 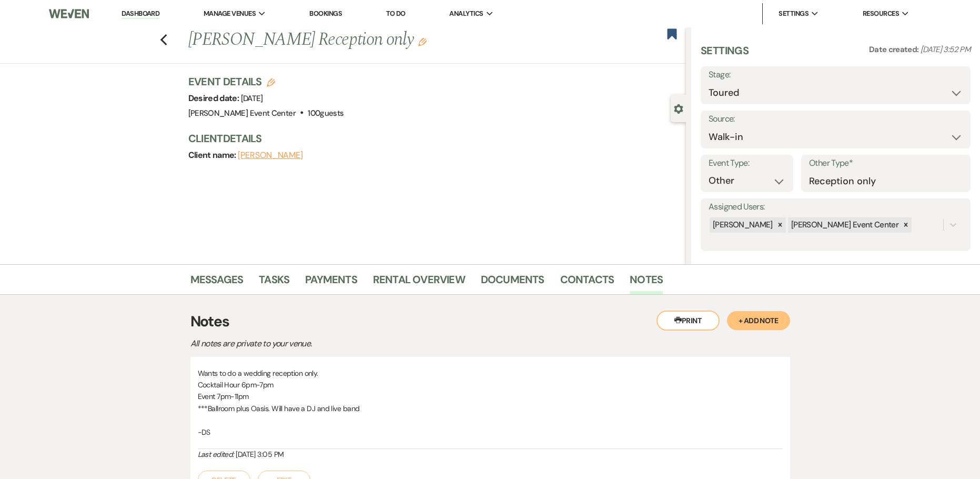 What do you see at coordinates (266, 81) in the screenshot?
I see `h3: Event Details` at bounding box center [266, 81].